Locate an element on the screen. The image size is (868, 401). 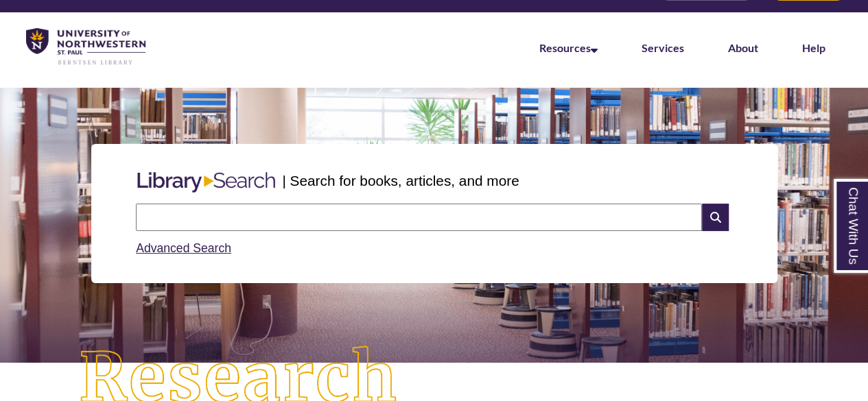
img: Libary Search is located at coordinates (206, 182).